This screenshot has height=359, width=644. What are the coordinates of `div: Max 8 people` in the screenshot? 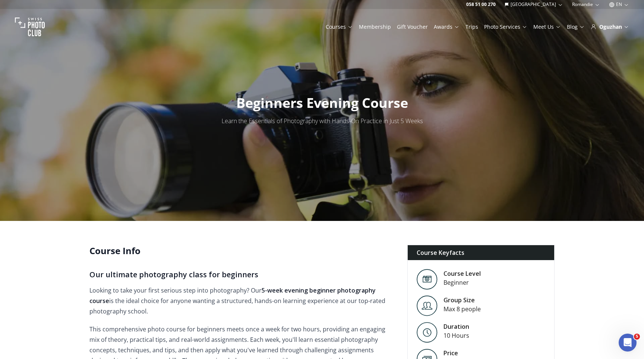 It's located at (462, 309).